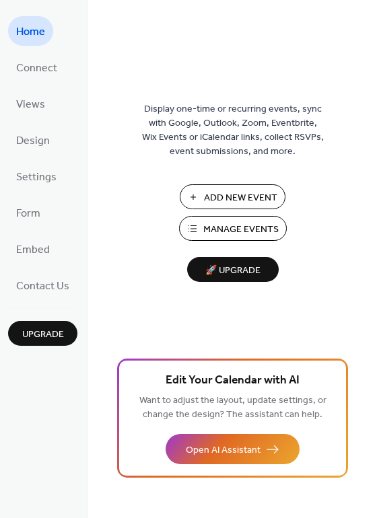  I want to click on a: Home, so click(30, 31).